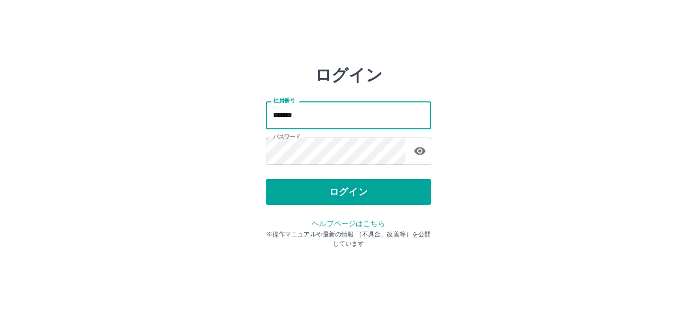 The width and height of the screenshot is (697, 330). I want to click on label: 社員番号, so click(284, 100).